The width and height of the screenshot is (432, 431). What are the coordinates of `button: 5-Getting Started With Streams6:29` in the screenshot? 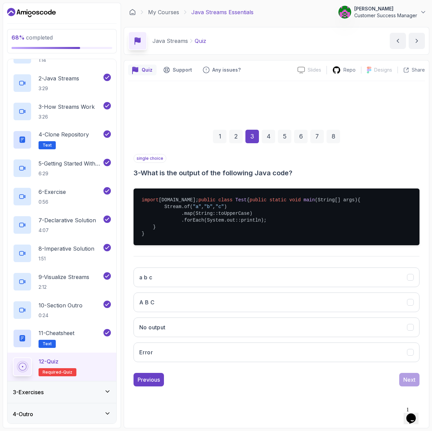 It's located at (62, 168).